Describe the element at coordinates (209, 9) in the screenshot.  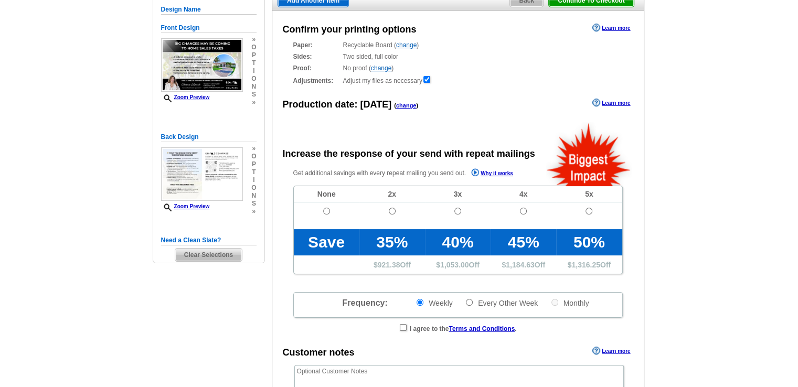
I see `h5: Design Name` at that location.